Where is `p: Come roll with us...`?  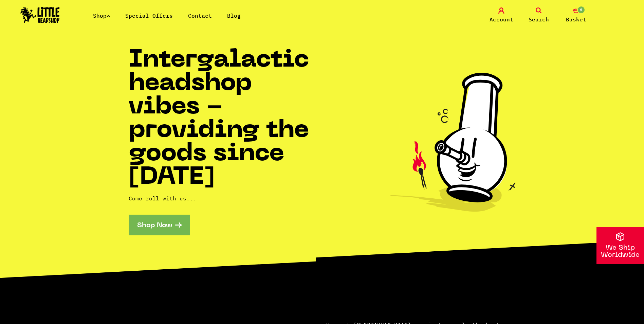 p: Come roll with us... is located at coordinates (225, 198).